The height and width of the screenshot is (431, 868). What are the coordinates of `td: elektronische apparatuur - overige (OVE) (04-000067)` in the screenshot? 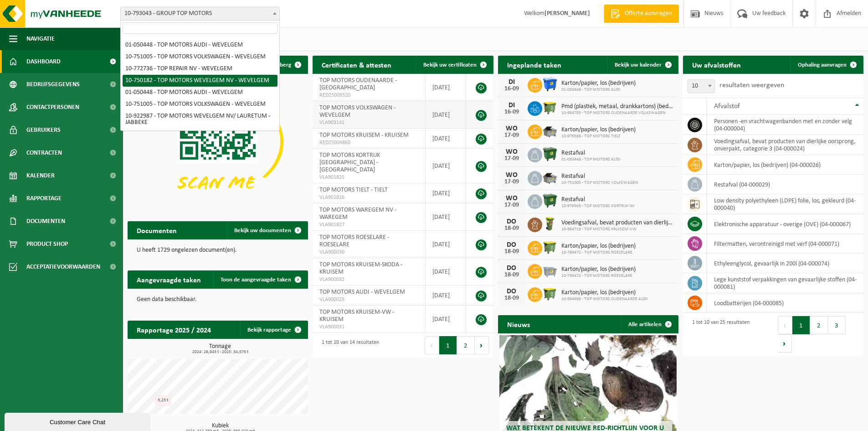 It's located at (785, 224).